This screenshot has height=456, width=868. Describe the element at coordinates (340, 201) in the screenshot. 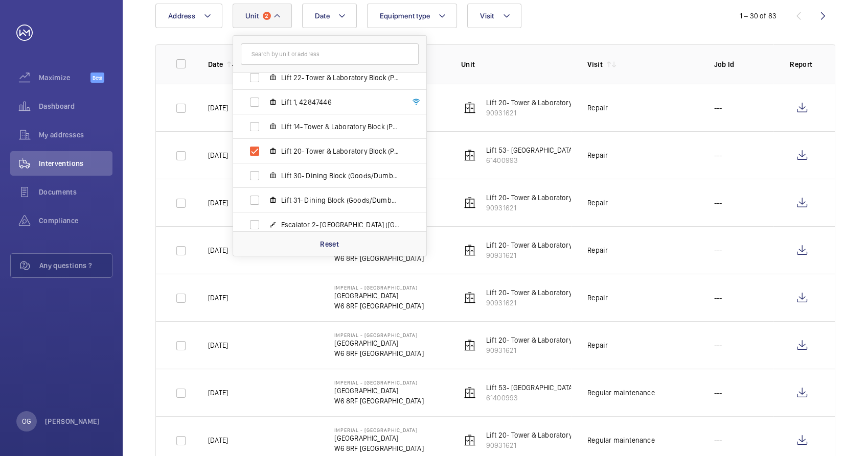

I see `span: Lift 31- Dining Block (Goods/Dumbwaiter), 97453992` at that location.